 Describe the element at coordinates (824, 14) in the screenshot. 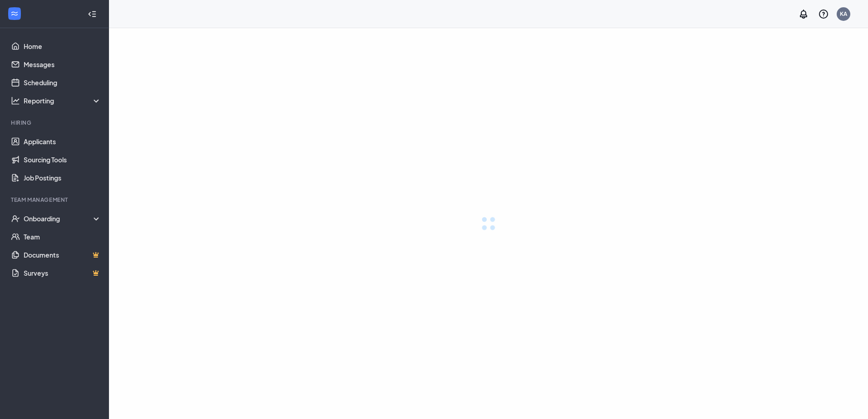

I see `svg: QuestionInfo` at that location.